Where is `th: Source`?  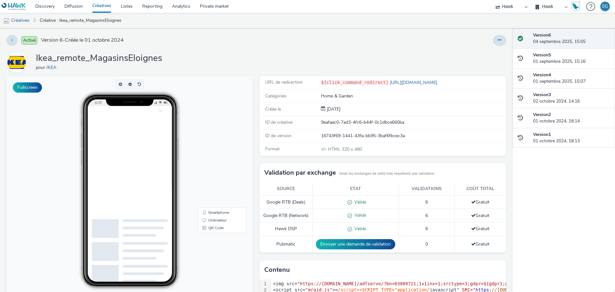
th: Source is located at coordinates (286, 189).